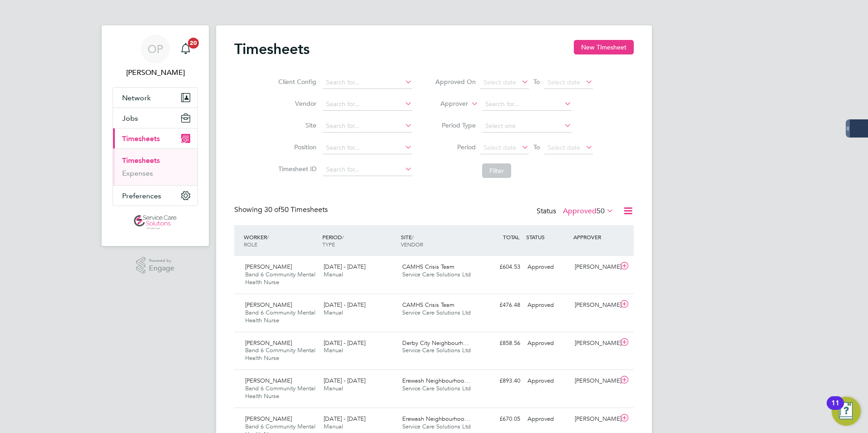 The width and height of the screenshot is (868, 433). What do you see at coordinates (141, 139) in the screenshot?
I see `span: Timesheets` at bounding box center [141, 139].